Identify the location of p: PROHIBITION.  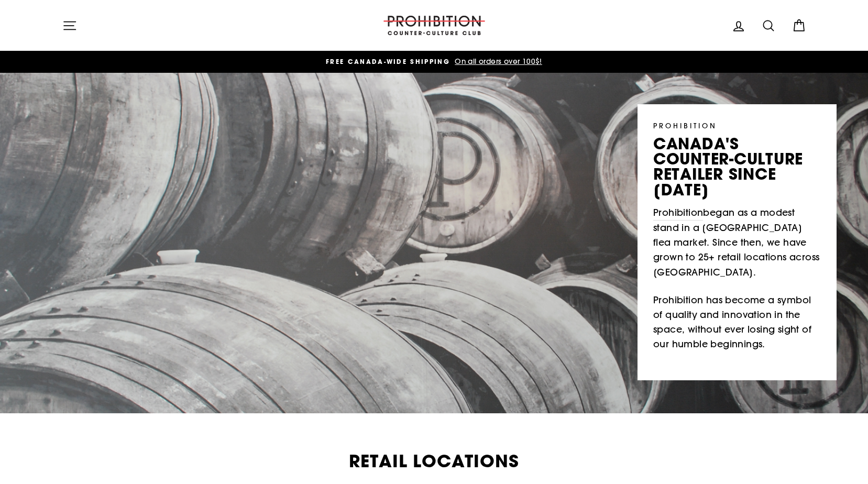
(737, 125).